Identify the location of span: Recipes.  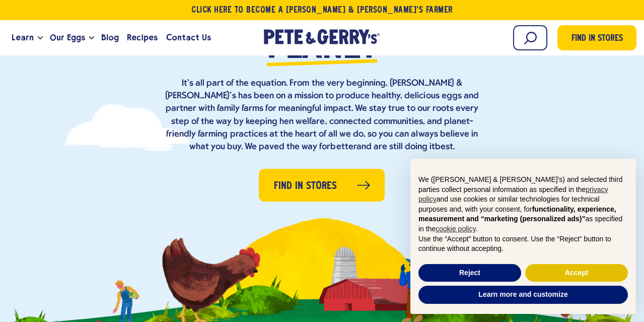
(142, 37).